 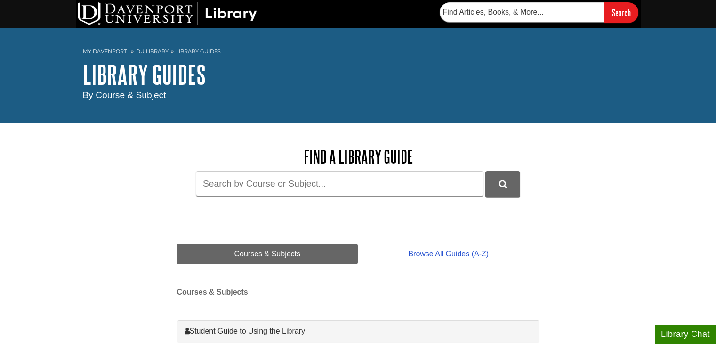 What do you see at coordinates (168, 14) in the screenshot?
I see `img: DU Library` at bounding box center [168, 14].